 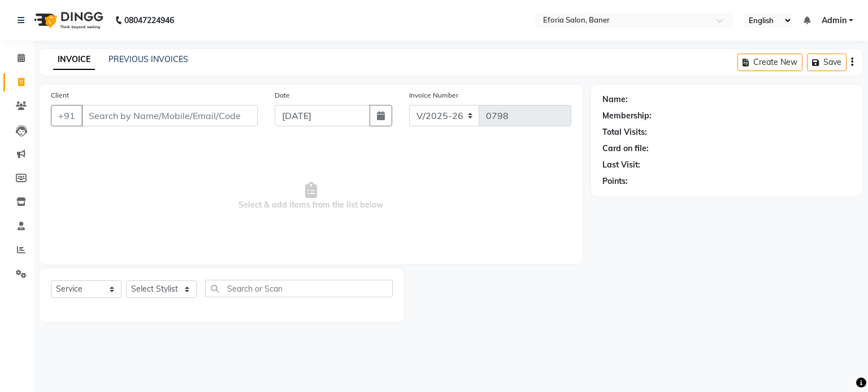 What do you see at coordinates (311, 196) in the screenshot?
I see `span: Select & add items from the list below` at bounding box center [311, 196].